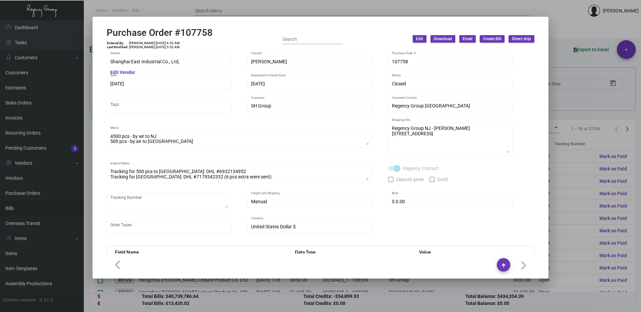 The height and width of the screenshot is (312, 641). Describe the element at coordinates (420, 169) in the screenshot. I see `span: Regency Contact` at that location.